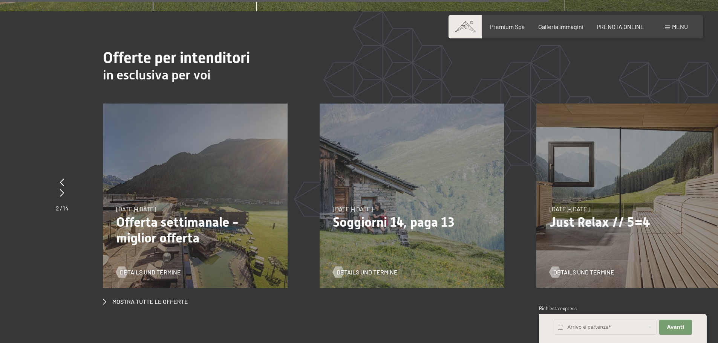 Image resolution: width=718 pixels, height=343 pixels. What do you see at coordinates (629, 222) in the screenshot?
I see `p: Just Relax // 5=4` at bounding box center [629, 222].